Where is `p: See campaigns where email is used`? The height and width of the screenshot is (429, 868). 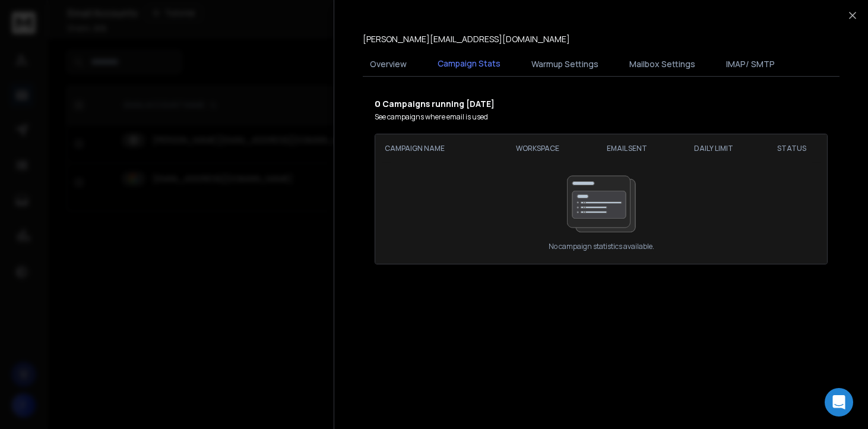 p: See campaigns where email is used is located at coordinates (601, 117).